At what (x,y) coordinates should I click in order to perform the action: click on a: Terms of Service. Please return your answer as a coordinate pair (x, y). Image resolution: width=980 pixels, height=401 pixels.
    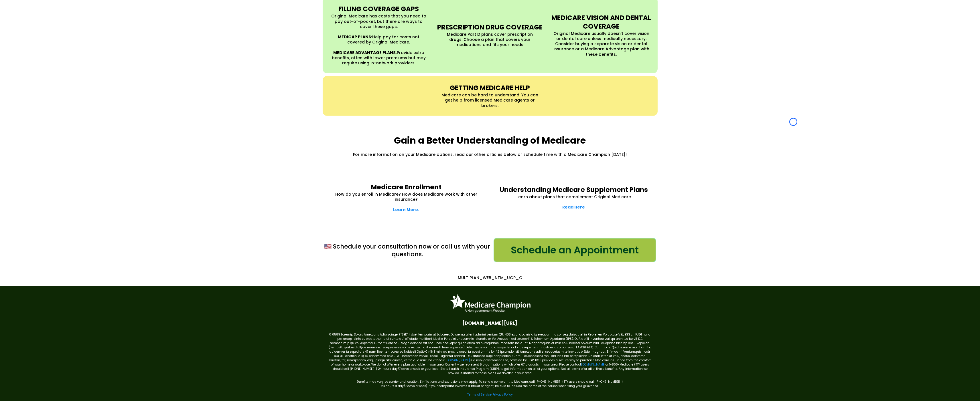
    Looking at the image, I should click on (479, 394).